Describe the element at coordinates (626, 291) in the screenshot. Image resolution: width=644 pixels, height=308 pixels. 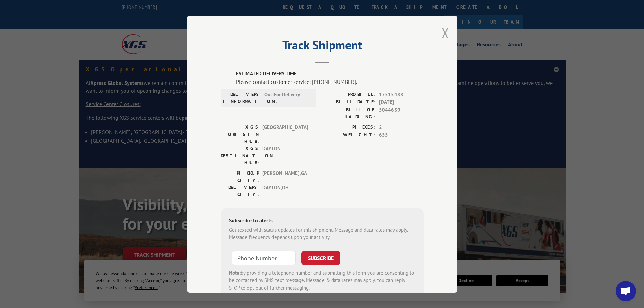
I see `a: Open chat` at that location.